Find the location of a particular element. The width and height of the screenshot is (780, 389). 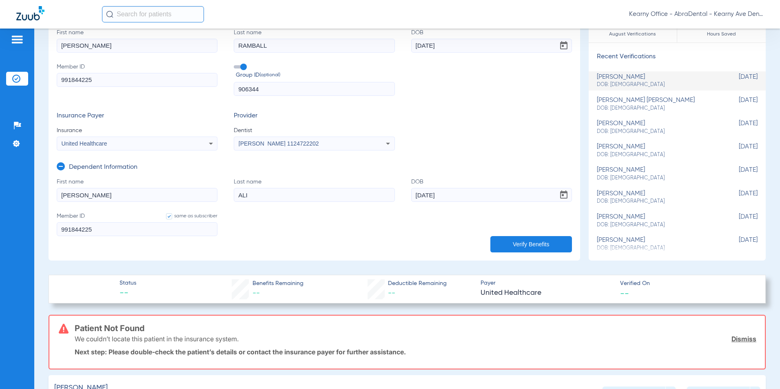

span: Group ID is located at coordinates (315, 75).